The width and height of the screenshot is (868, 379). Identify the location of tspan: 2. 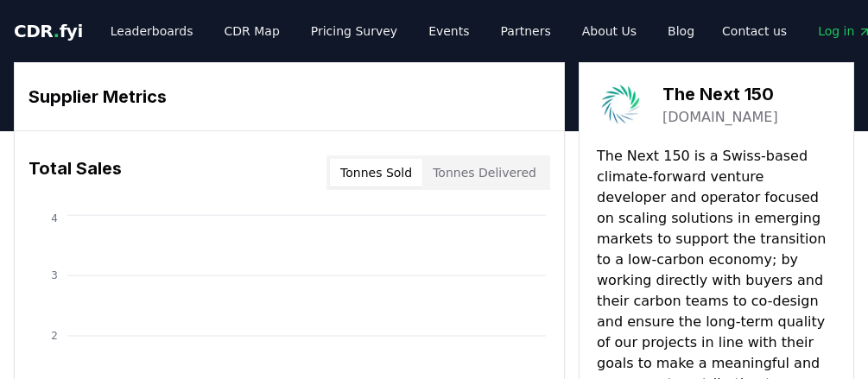
(54, 337).